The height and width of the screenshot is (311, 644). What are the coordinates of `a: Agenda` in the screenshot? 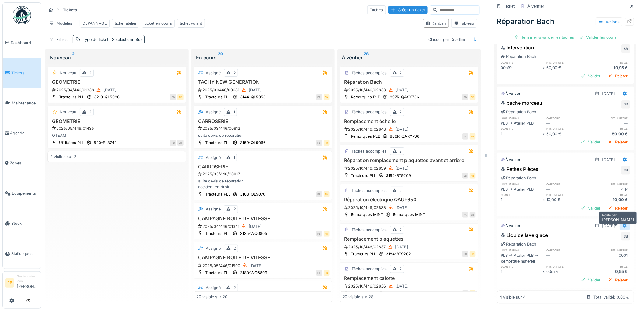 It's located at (22, 133).